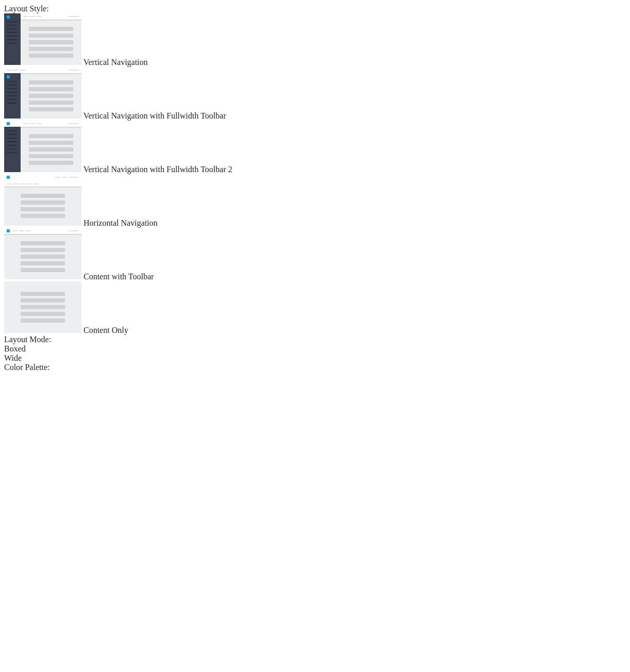 Image resolution: width=630 pixels, height=672 pixels. I want to click on div: Layout Style:, so click(315, 9).